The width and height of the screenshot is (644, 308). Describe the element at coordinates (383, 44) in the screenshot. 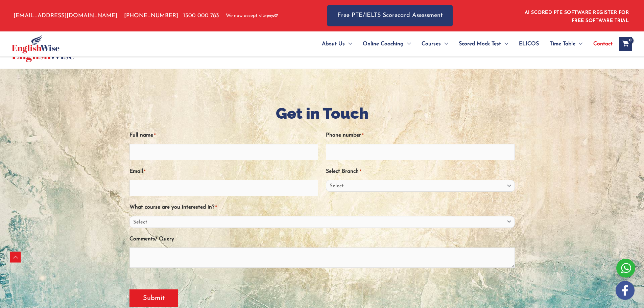

I see `span: Online Coaching` at that location.